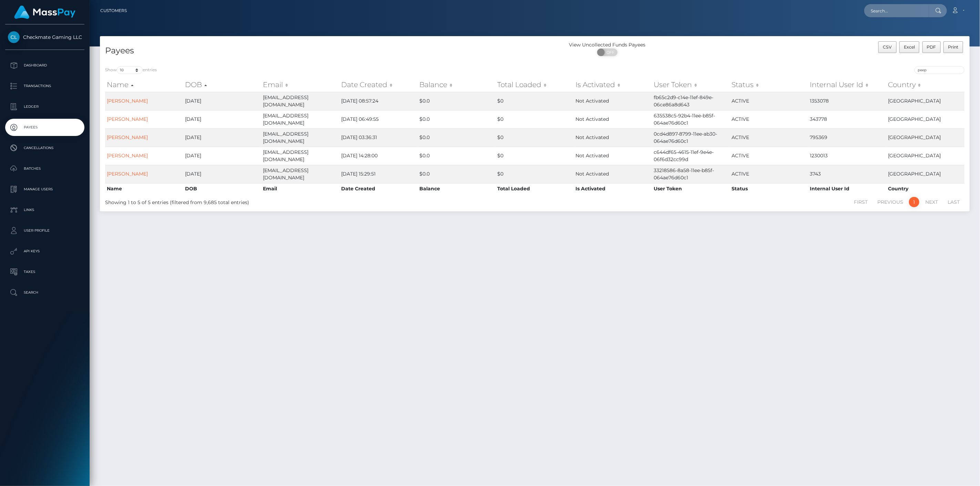  Describe the element at coordinates (281, 201) in the screenshot. I see `div: Showing 1 to 5 of 5 entries (filtered from 9,685 total entries)` at that location.